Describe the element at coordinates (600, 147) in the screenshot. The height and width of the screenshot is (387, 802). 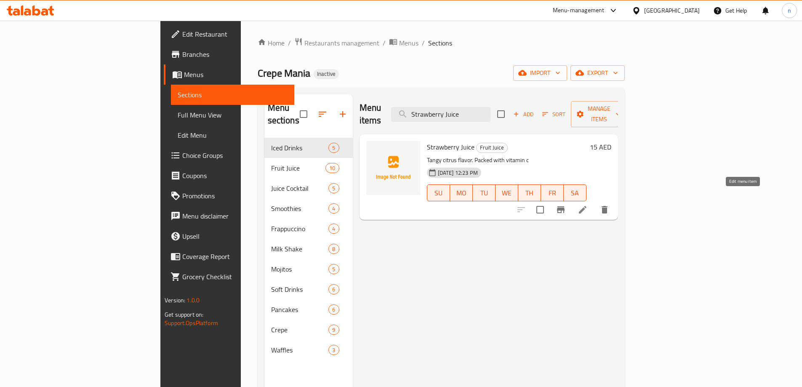
I see `h6: 15 AED` at that location.